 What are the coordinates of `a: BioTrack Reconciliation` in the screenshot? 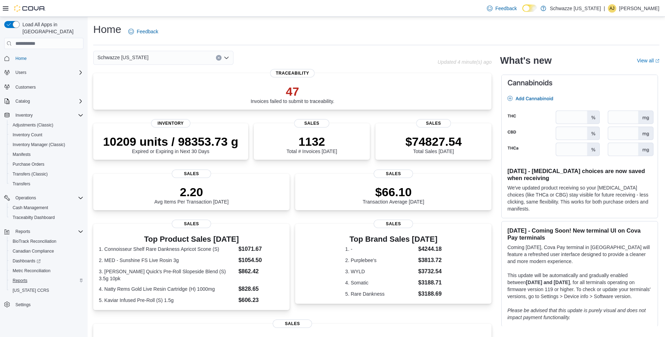 It's located at (34, 241).